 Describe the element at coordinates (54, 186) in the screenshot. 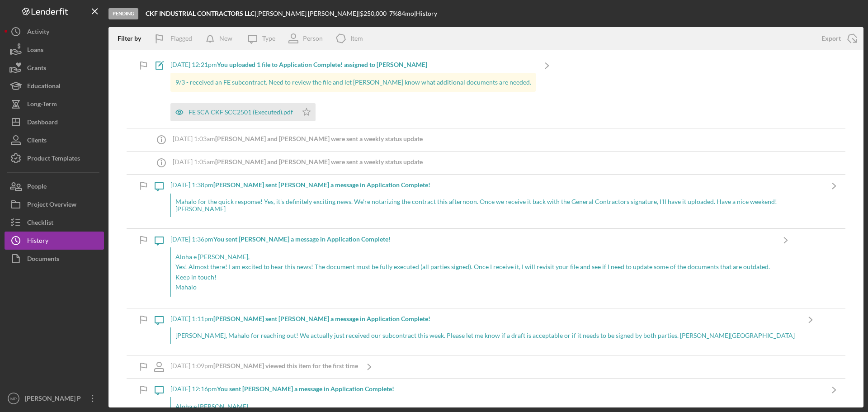

I see `button: People` at that location.